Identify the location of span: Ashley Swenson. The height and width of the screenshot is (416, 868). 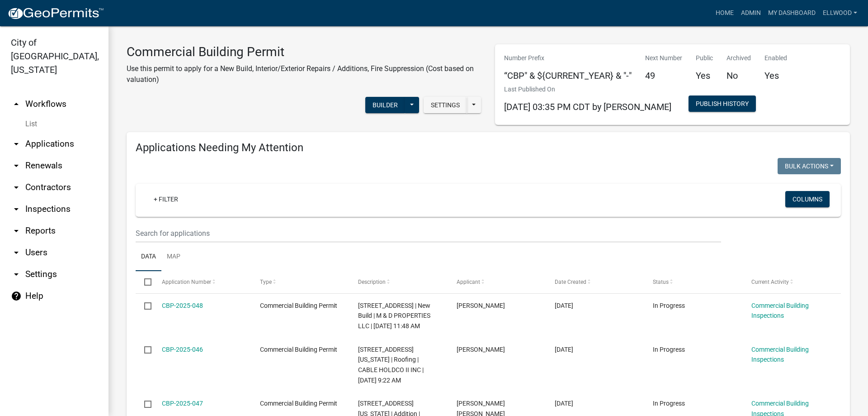
(481, 350).